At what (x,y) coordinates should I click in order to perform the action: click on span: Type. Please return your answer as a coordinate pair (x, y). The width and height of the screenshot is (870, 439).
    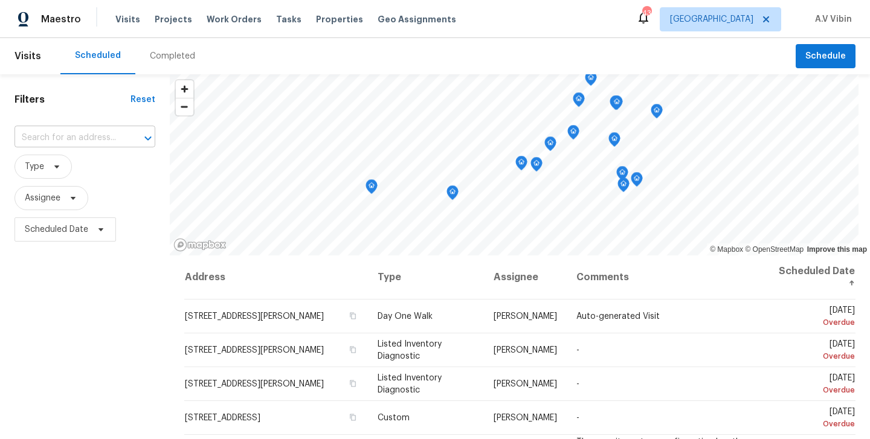
    Looking at the image, I should click on (34, 167).